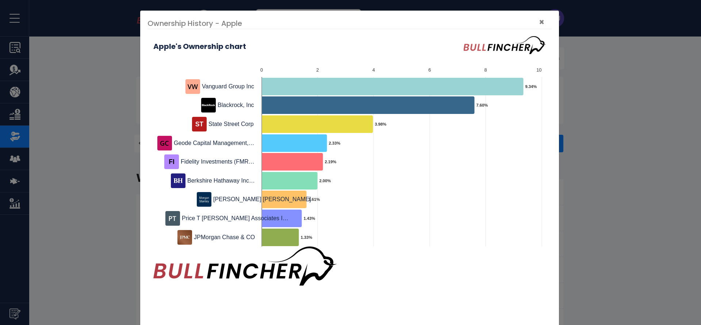 The height and width of the screenshot is (325, 701). Describe the element at coordinates (204, 199) in the screenshot. I see `img: MS.png` at that location.